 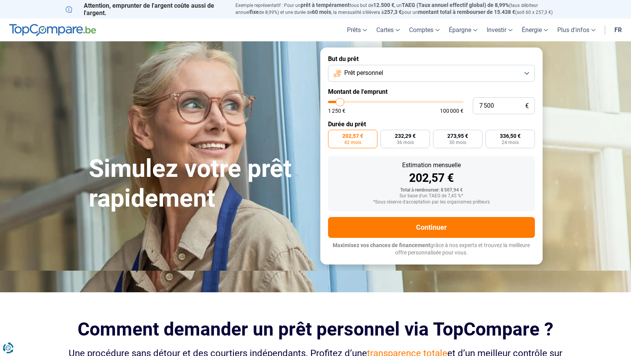 I want to click on span: 24 mois, so click(x=510, y=142).